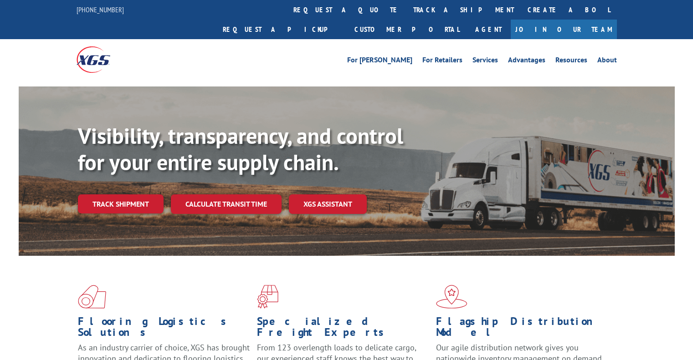 This screenshot has width=693, height=360. I want to click on a: Resources, so click(571, 61).